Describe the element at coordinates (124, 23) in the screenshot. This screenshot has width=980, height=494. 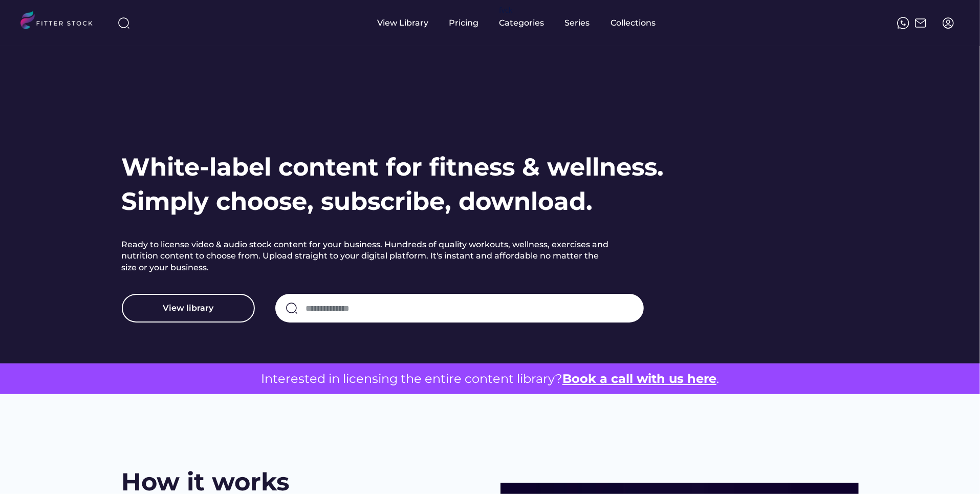
I see `img: search-normal%203.svg` at that location.